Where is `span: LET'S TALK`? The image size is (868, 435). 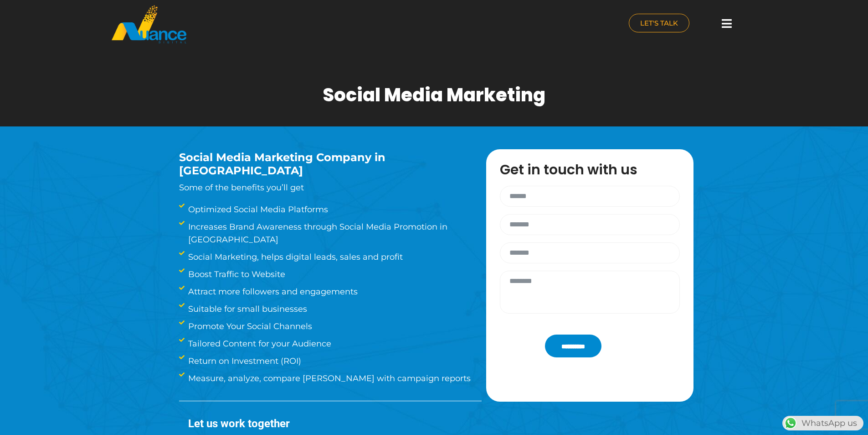 span: LET'S TALK is located at coordinates (659, 23).